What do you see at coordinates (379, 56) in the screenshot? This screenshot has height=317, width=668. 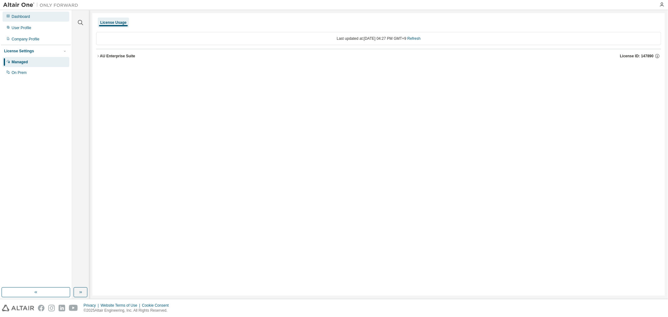 I see `button: AU Enterprise SuiteLicense ID: 147890` at bounding box center [379, 56].